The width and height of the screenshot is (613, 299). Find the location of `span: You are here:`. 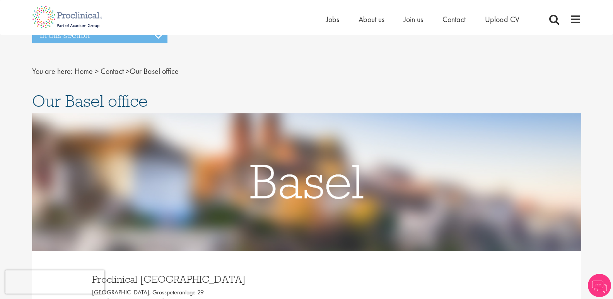

span: You are here: is located at coordinates (52, 71).